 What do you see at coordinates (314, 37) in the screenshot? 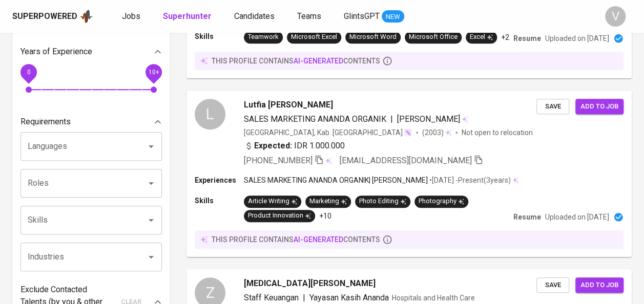
I see `div: Microsoft Excel` at bounding box center [314, 37].